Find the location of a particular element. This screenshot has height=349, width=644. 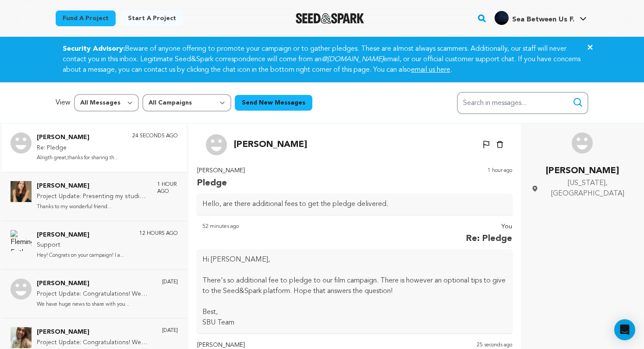

img: Fleming Faith Photo is located at coordinates (21, 241).